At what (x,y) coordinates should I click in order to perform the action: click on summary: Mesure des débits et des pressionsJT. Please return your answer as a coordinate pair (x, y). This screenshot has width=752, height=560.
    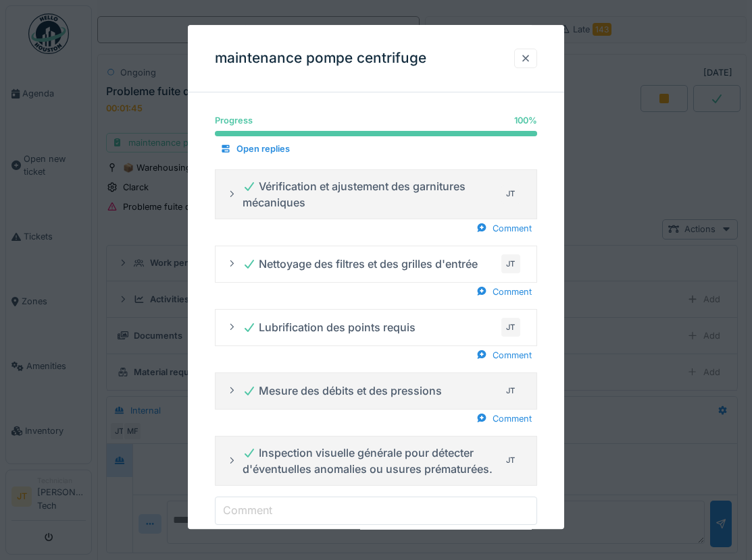
    Looking at the image, I should click on (375, 391).